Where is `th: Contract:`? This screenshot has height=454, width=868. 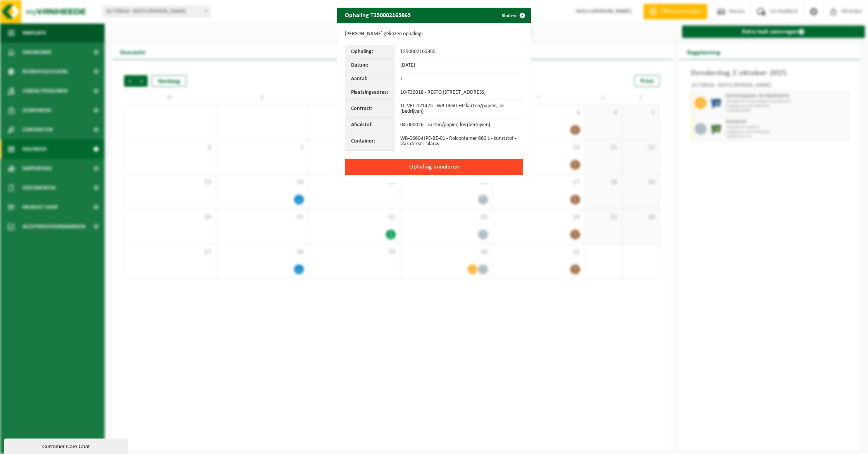 th: Contract: is located at coordinates (370, 109).